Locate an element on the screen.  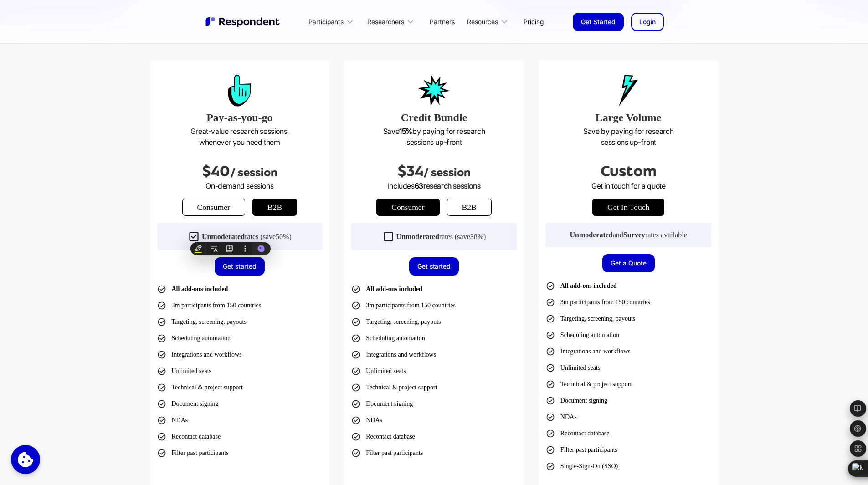
p: Great-value research sessions, whenever you need them is located at coordinates (240, 136).